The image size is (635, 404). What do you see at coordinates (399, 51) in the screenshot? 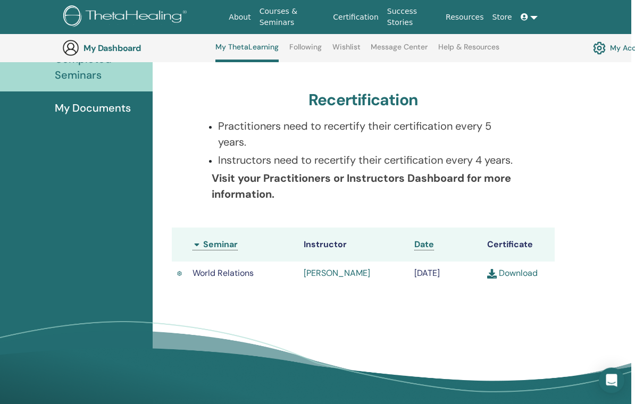
I see `a: Message Center` at bounding box center [399, 51].